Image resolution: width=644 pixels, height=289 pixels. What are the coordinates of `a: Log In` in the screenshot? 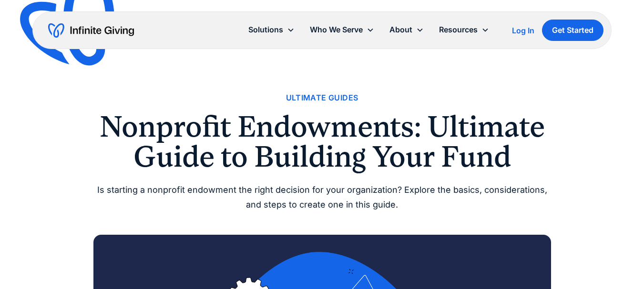 It's located at (523, 30).